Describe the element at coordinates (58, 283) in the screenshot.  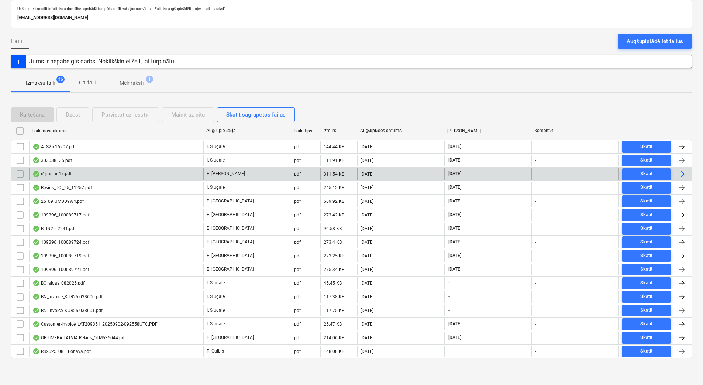
I see `div: BC_algas_082025.pdf` at that location.